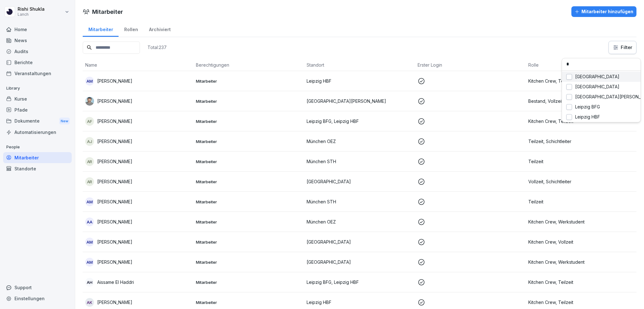 The width and height of the screenshot is (644, 309). I want to click on div: Mitarbeiter hinzufügen, so click(604, 12).